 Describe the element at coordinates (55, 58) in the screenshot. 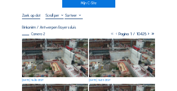

I see `img: image_53371350` at that location.